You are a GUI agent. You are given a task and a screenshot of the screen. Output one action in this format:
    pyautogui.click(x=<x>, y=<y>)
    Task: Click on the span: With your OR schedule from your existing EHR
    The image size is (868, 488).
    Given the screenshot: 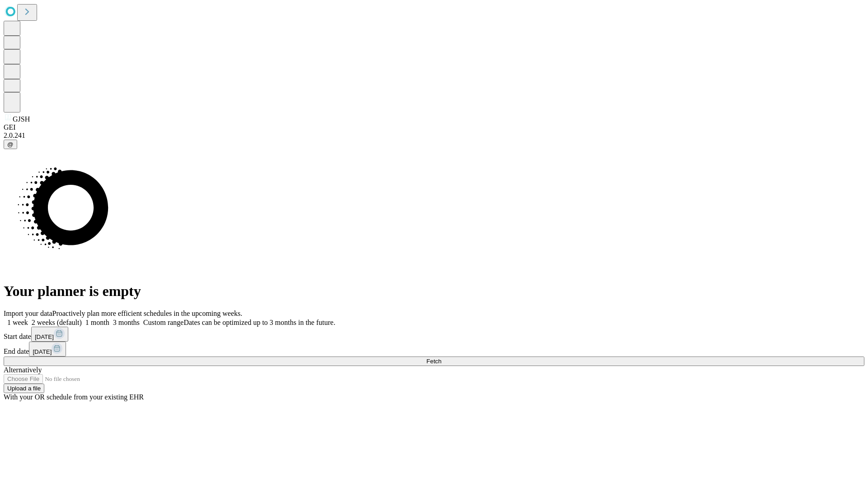 What is the action you would take?
    pyautogui.click(x=74, y=397)
    